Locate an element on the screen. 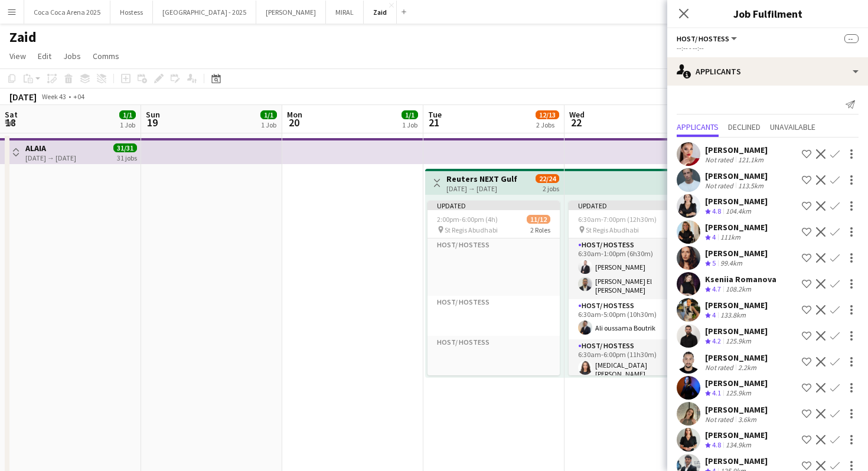 The width and height of the screenshot is (868, 471). h1: Zaid is located at coordinates (23, 37).